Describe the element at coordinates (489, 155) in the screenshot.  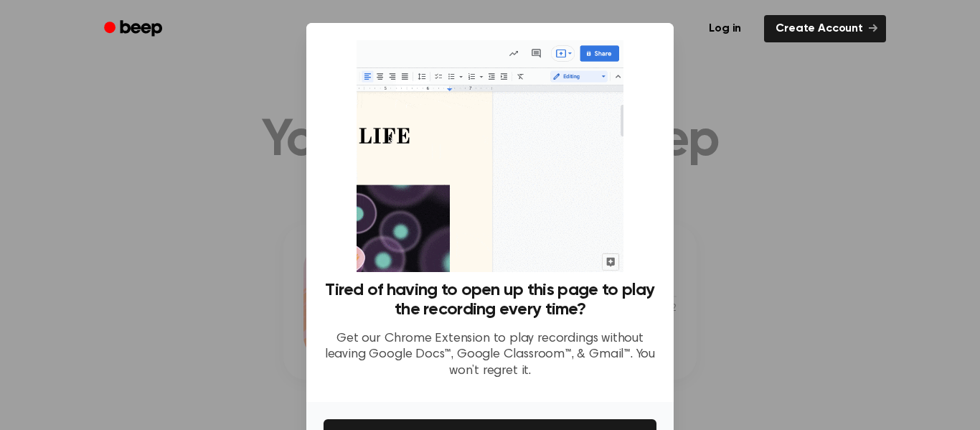
I see `img: Beep extension in action` at that location.